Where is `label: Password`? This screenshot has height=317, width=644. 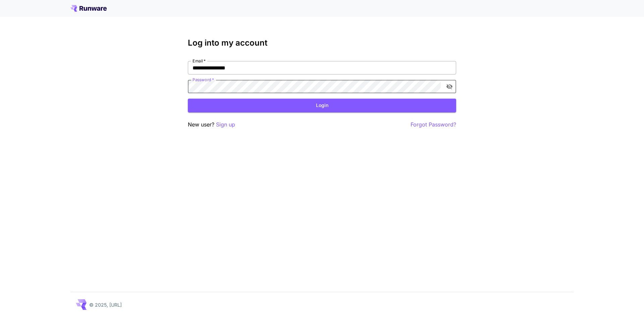 label: Password is located at coordinates (203, 80).